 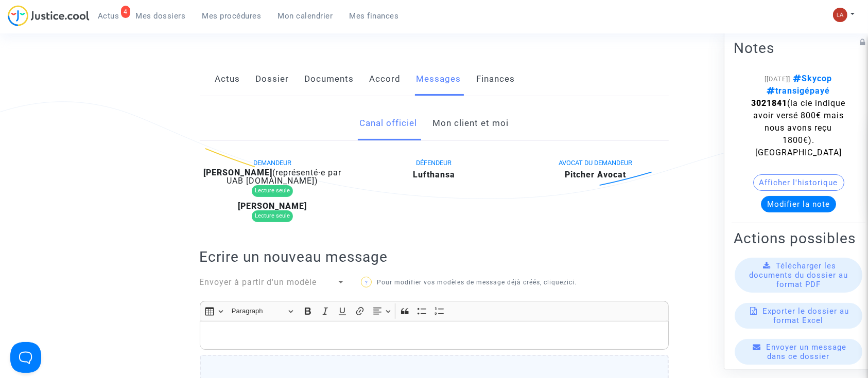 What do you see at coordinates (798, 183) in the screenshot?
I see `button: Afficher l'historique` at bounding box center [798, 183].